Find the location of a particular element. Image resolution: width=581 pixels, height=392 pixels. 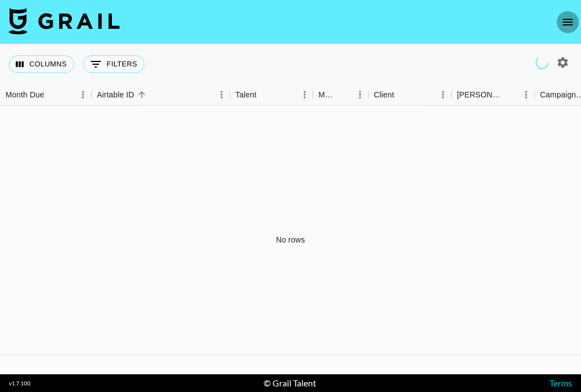

div: Month Due is located at coordinates (25, 95).